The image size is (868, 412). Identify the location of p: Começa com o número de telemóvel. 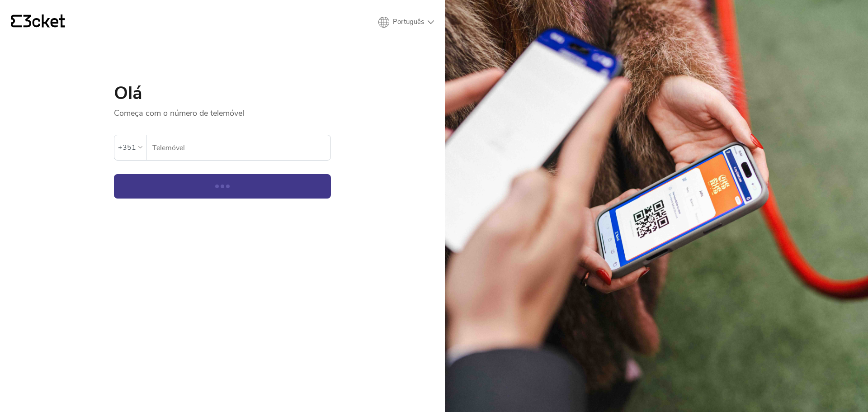
(222, 111).